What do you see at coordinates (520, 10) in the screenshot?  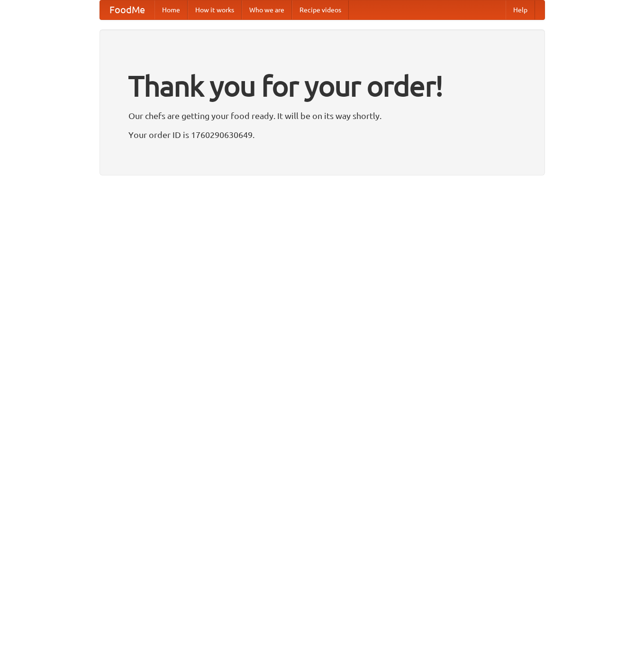 I see `a: Help` at bounding box center [520, 10].